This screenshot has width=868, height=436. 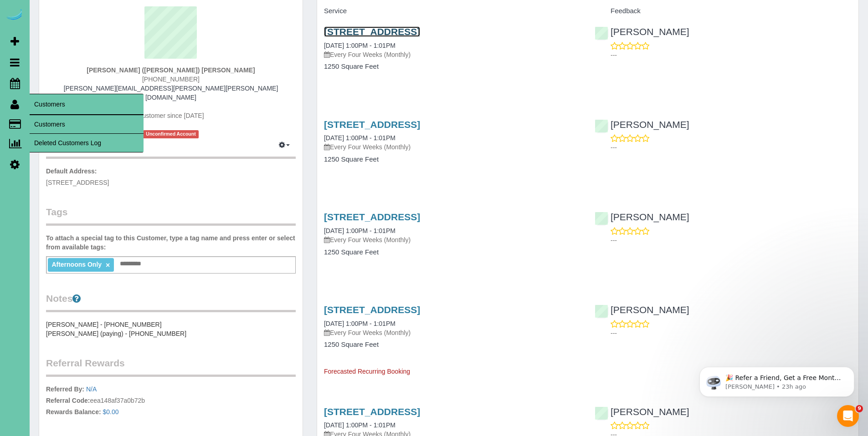 What do you see at coordinates (97, 75) in the screenshot?
I see `span: 🎉 Refer a Friend, Get a Free Month! 🎉 Love Automaid? Share the love! When you refer a friend who ...` at bounding box center [97, 75].